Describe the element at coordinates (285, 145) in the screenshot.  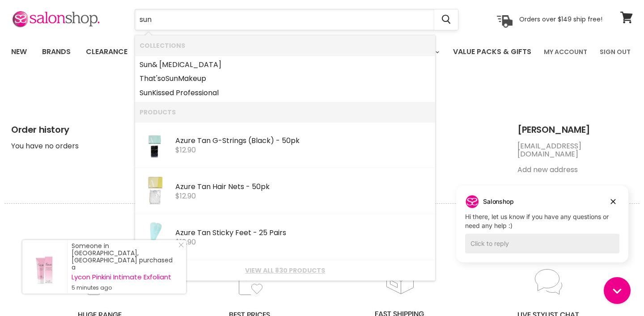
I see `li: Products: Azure Tan G-Strings (Black) - 50pk` at that location.